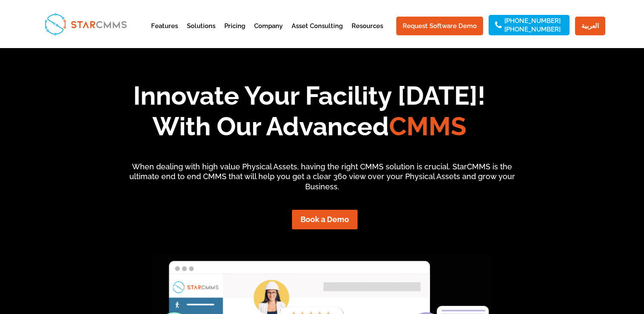 Image resolution: width=644 pixels, height=314 pixels. Describe the element at coordinates (428, 126) in the screenshot. I see `span: CMMS` at that location.